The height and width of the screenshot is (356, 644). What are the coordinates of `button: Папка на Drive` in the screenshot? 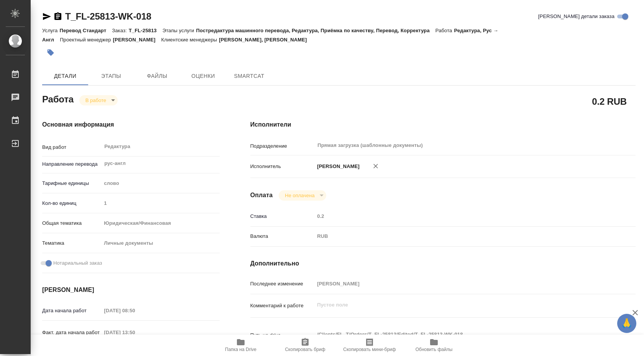 It's located at (241, 345).